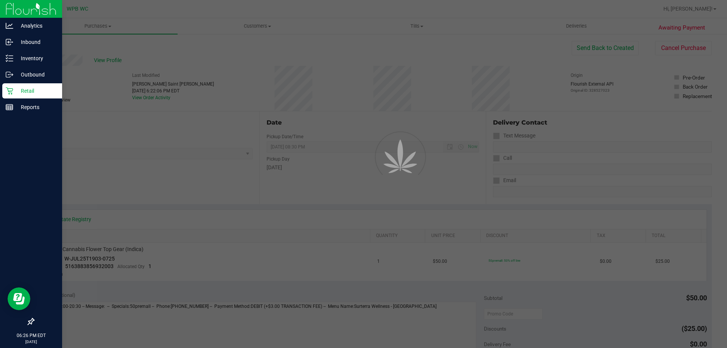 The width and height of the screenshot is (727, 348). Describe the element at coordinates (36, 91) in the screenshot. I see `p: Retail` at that location.